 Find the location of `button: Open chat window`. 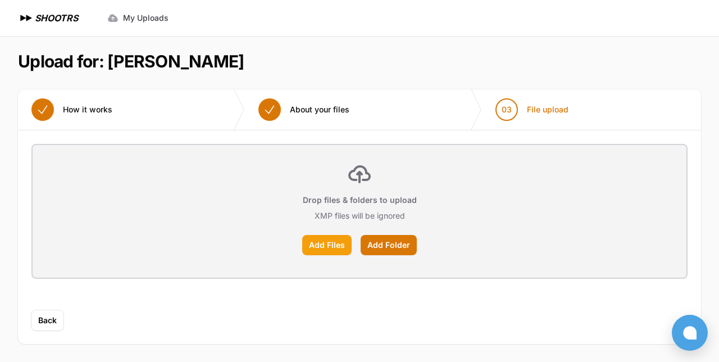

button: Open chat window is located at coordinates (690, 333).